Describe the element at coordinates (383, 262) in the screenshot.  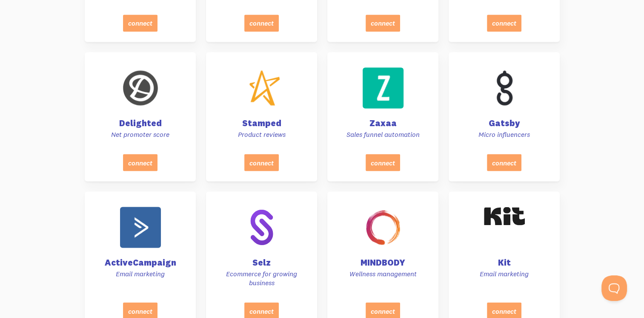
I see `h4: MINDBODY` at that location.